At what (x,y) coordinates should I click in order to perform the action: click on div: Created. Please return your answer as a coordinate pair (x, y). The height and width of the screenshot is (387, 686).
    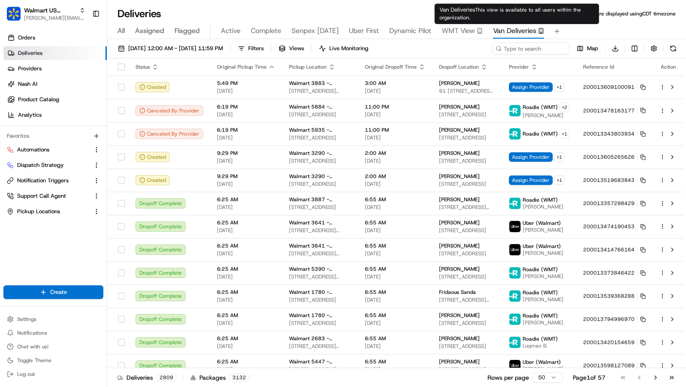
    Looking at the image, I should click on (153, 180).